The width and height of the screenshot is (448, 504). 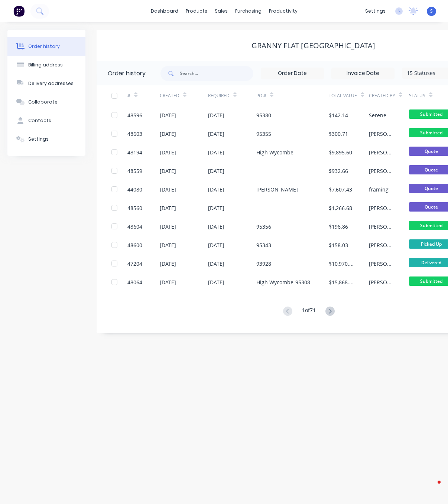 What do you see at coordinates (40, 121) in the screenshot?
I see `div: Contacts` at bounding box center [40, 121].